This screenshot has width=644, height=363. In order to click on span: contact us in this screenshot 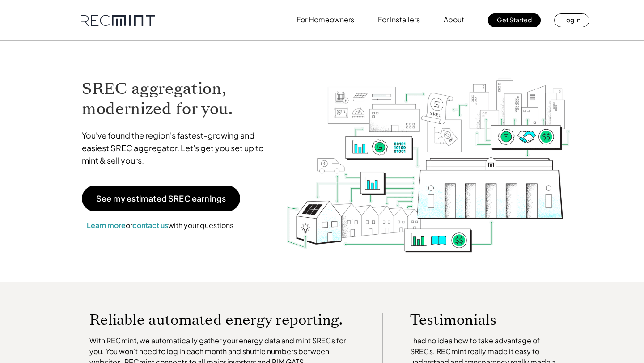, I will do `click(150, 225)`.